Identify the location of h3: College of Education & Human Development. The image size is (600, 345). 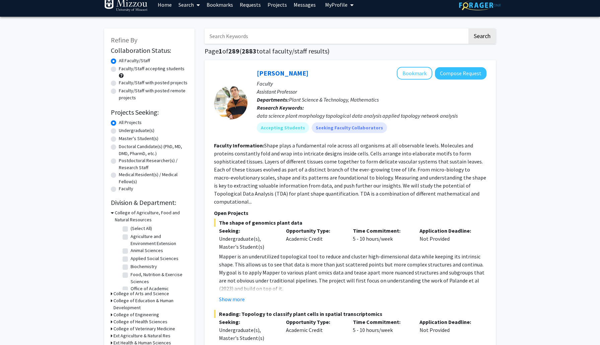
(151, 305).